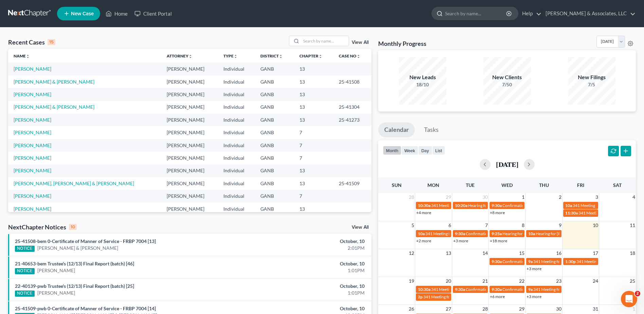  Describe the element at coordinates (423, 84) in the screenshot. I see `div: 18/10` at that location.